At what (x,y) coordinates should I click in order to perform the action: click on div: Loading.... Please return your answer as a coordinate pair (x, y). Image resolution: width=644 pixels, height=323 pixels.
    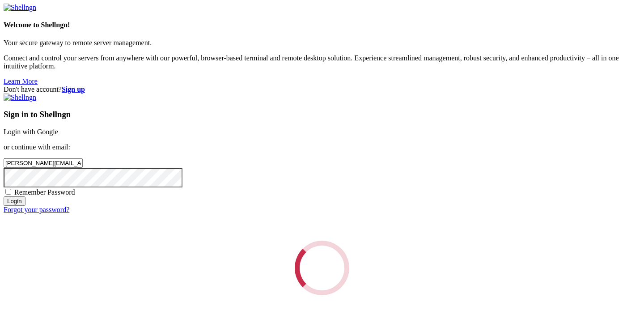
    Looking at the image, I should click on (322, 268).